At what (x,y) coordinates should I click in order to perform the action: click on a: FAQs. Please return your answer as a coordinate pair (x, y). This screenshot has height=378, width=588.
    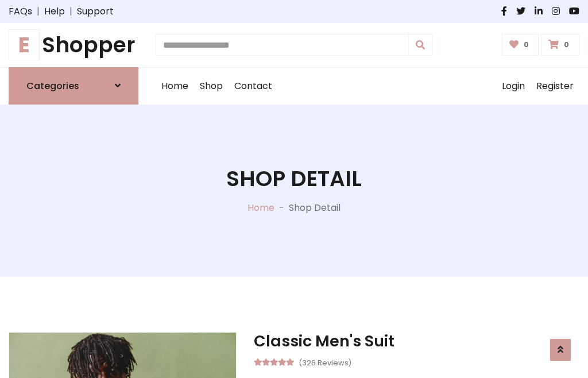
    Looking at the image, I should click on (20, 12).